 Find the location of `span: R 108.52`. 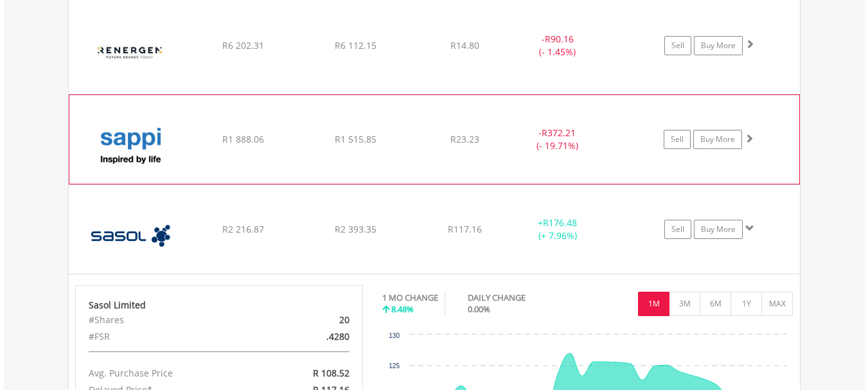

span: R 108.52 is located at coordinates (331, 372).